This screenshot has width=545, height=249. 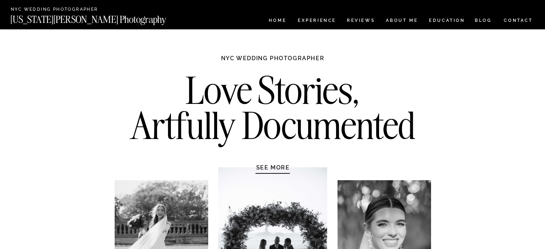 I want to click on a: BLOG, so click(x=484, y=21).